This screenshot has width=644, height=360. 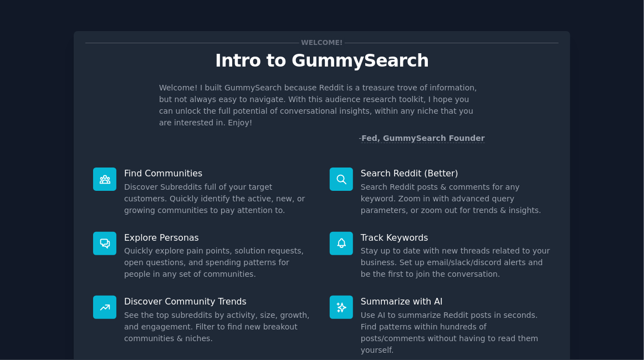 I want to click on p: Track Keywords, so click(x=456, y=237).